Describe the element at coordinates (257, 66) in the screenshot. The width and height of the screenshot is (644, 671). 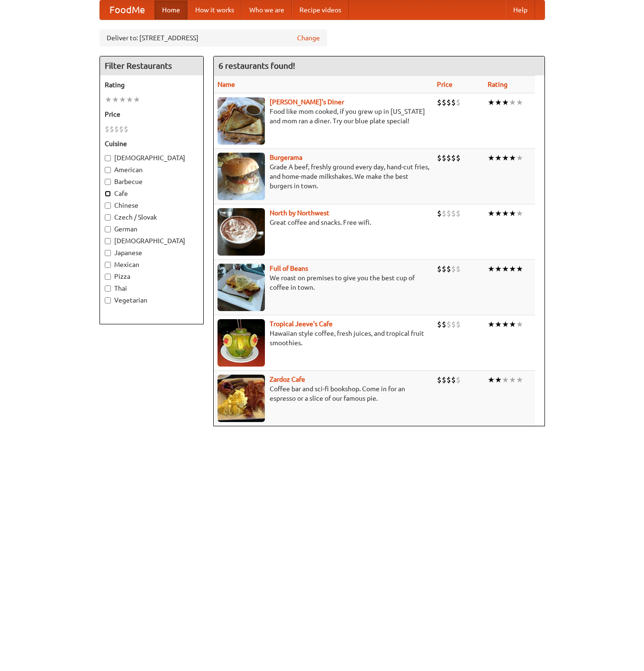
I see `ng-pluralize: 6 restaurants found!` at that location.